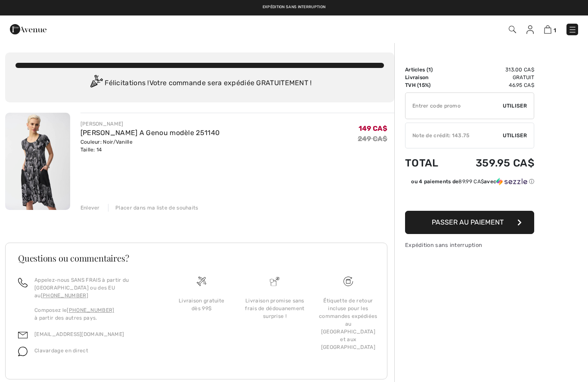 The height and width of the screenshot is (382, 588). What do you see at coordinates (470, 222) in the screenshot?
I see `button: Passer au paiement` at bounding box center [470, 222].